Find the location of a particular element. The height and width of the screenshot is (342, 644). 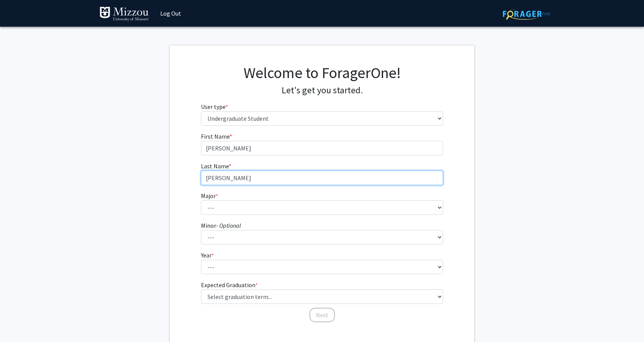

h1: Welcome to ForagerOne! is located at coordinates (322, 73).